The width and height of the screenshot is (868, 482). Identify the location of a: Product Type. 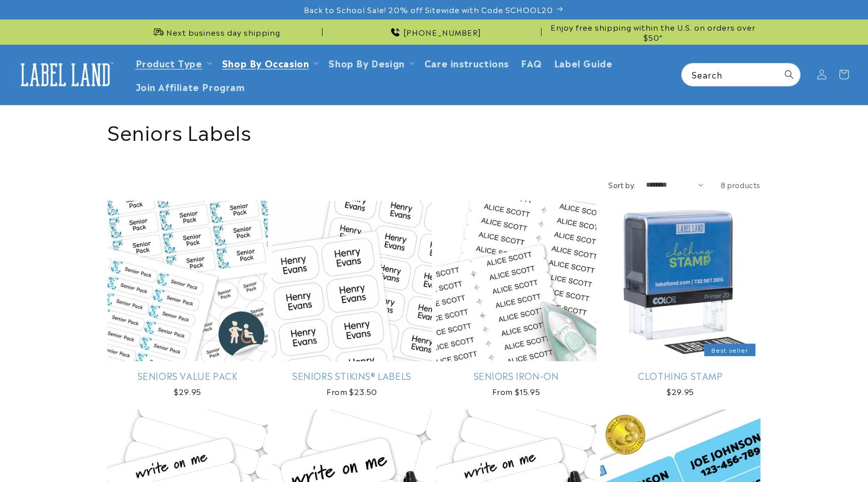
(169, 62).